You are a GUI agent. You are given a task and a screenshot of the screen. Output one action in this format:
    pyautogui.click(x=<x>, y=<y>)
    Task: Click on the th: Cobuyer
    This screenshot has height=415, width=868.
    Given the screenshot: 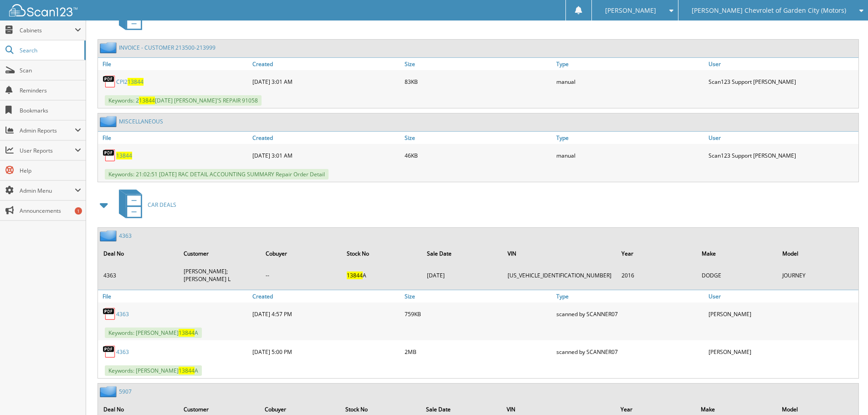 What is the action you would take?
    pyautogui.click(x=301, y=254)
    